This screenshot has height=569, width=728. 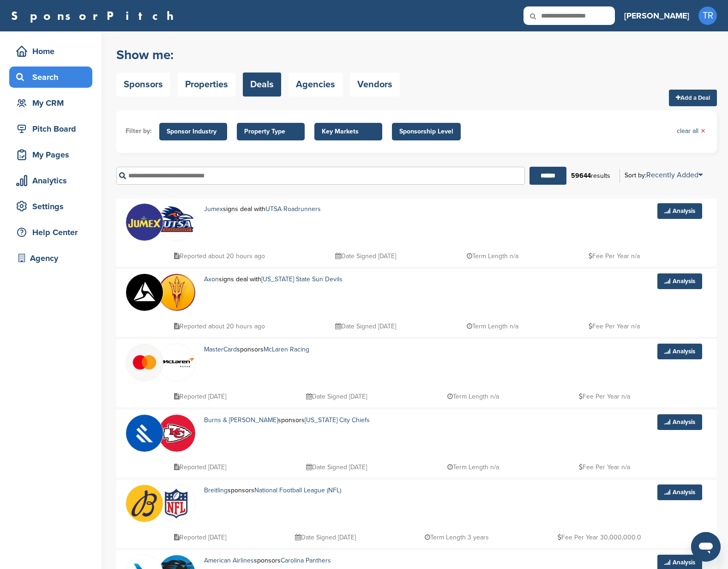 I want to click on a: McLaren Racing, so click(x=286, y=350).